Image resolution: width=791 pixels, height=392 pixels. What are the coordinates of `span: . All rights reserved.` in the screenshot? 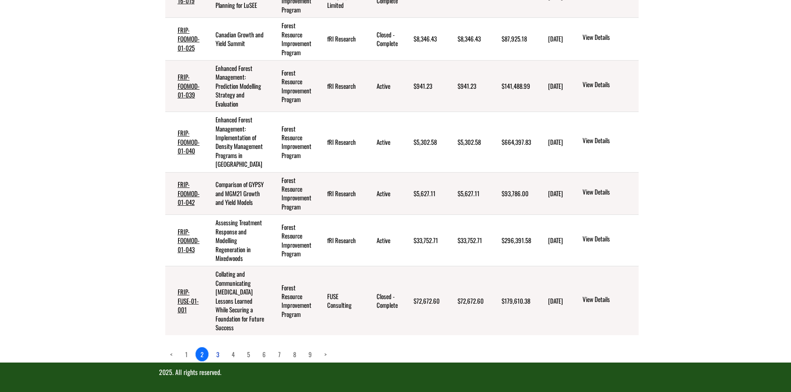 It's located at (197, 372).